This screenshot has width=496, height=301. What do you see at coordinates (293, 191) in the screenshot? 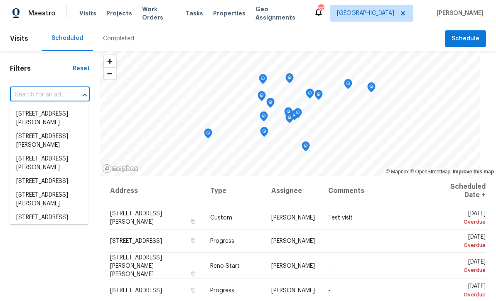
I see `th: Assignee` at bounding box center [293, 191].